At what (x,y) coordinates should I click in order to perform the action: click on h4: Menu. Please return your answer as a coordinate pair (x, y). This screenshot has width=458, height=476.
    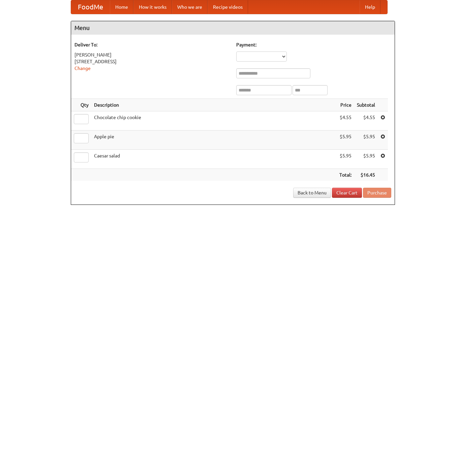
    Looking at the image, I should click on (233, 28).